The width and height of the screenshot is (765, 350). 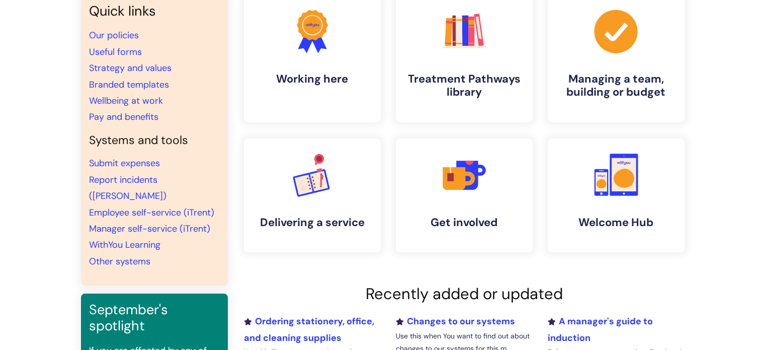 What do you see at coordinates (124, 163) in the screenshot?
I see `a: Submit expenses` at bounding box center [124, 163].